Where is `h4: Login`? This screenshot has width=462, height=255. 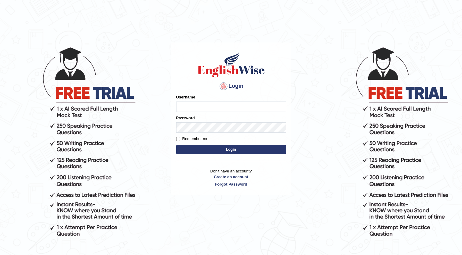 h4: Login is located at coordinates (231, 86).